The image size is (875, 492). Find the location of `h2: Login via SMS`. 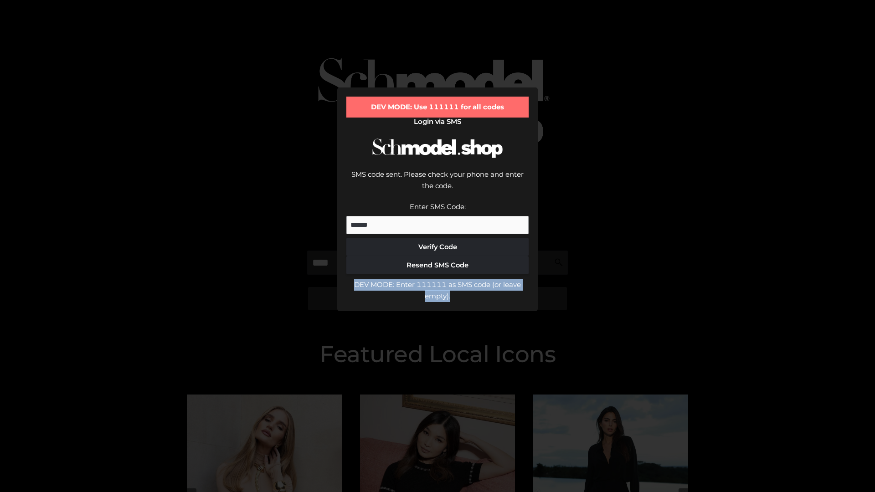

h2: Login via SMS is located at coordinates (438, 122).